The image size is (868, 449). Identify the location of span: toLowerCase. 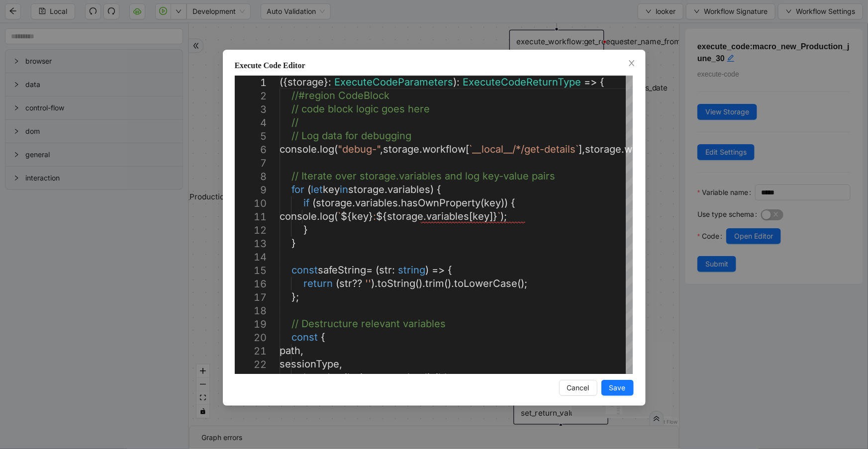
(485, 283).